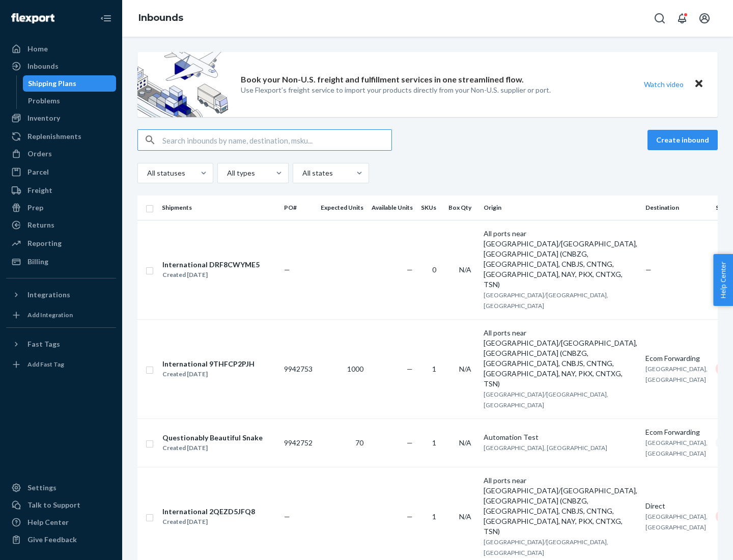  Describe the element at coordinates (52, 540) in the screenshot. I see `div: Give Feedback` at that location.